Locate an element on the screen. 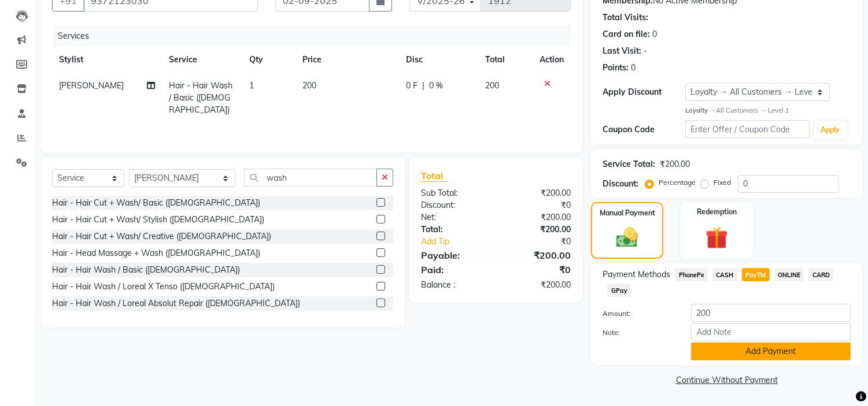  input: Add Note is located at coordinates (771, 332).